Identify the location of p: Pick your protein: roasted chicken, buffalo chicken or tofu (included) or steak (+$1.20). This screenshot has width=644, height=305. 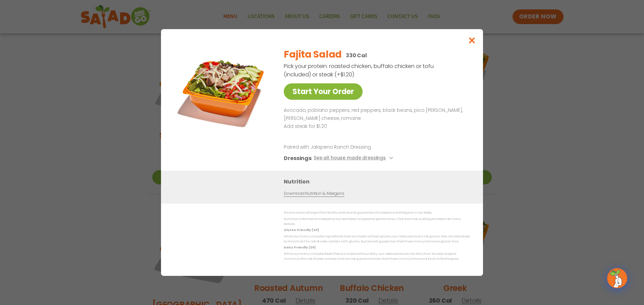
(359, 70).